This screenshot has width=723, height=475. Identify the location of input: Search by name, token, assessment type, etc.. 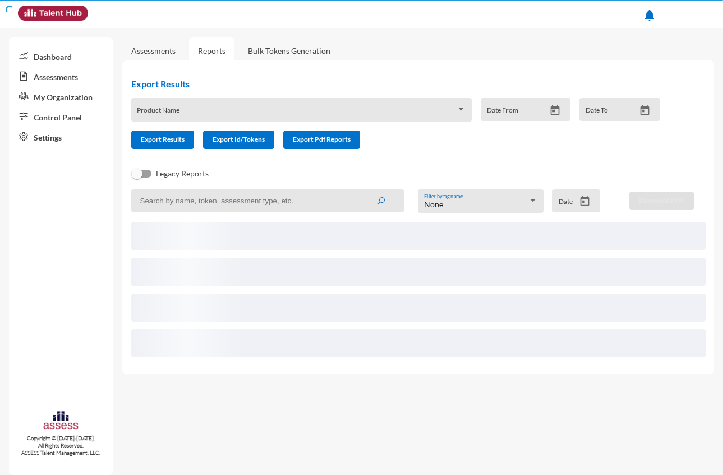
(267, 201).